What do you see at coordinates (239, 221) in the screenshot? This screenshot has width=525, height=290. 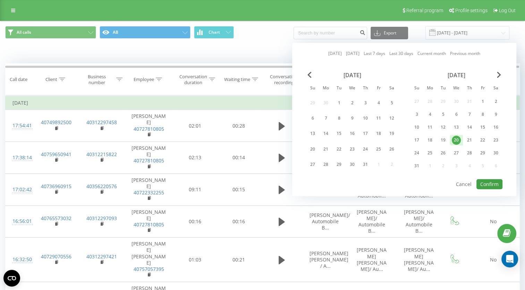 I see `td: 00:16` at bounding box center [239, 221].